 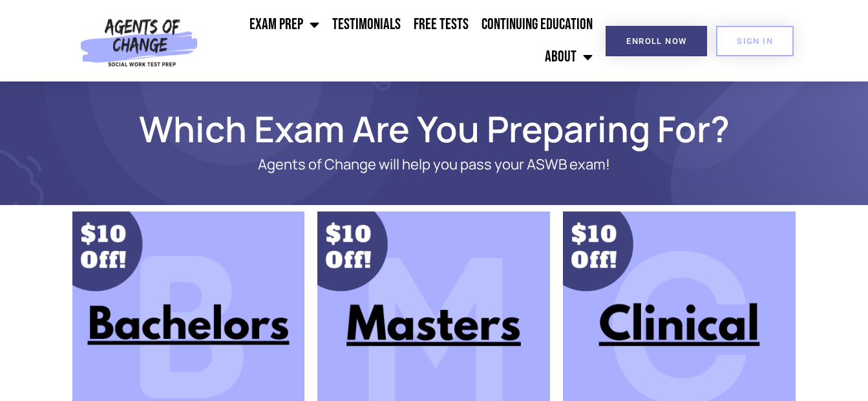 What do you see at coordinates (434, 164) in the screenshot?
I see `p: Agents of Change will help you pass your ASWB exam!` at bounding box center [434, 164].